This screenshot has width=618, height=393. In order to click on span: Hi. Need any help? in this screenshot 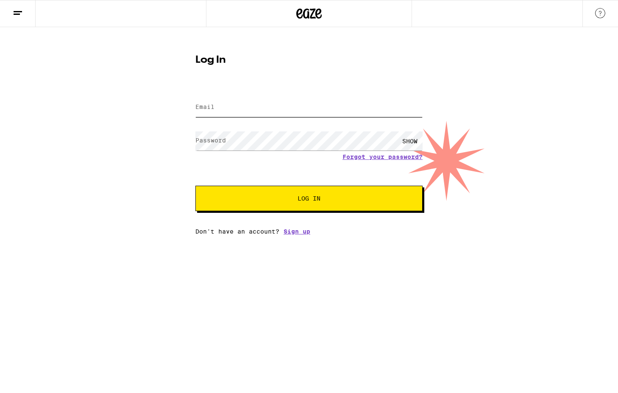, I will do `click(33, 9)`.